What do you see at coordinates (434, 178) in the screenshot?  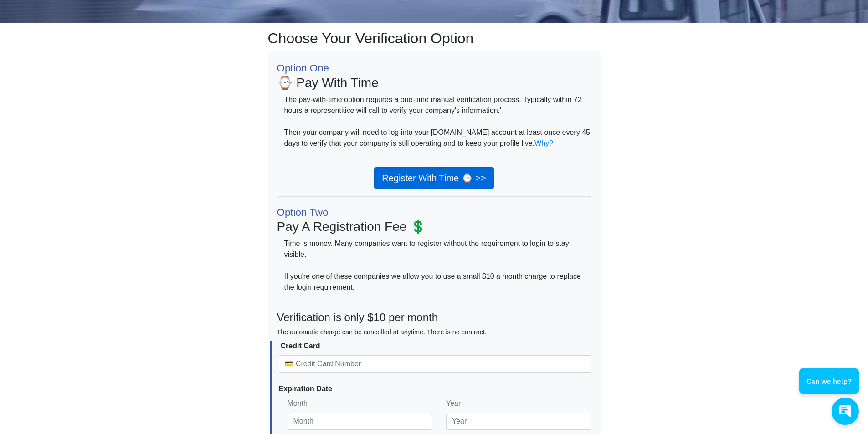 I see `a: Register With Time ⌚ >>` at bounding box center [434, 178].